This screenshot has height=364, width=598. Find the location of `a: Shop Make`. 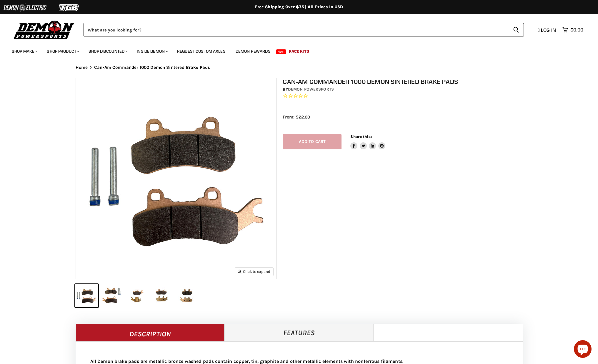

a: Shop Make is located at coordinates (24, 51).